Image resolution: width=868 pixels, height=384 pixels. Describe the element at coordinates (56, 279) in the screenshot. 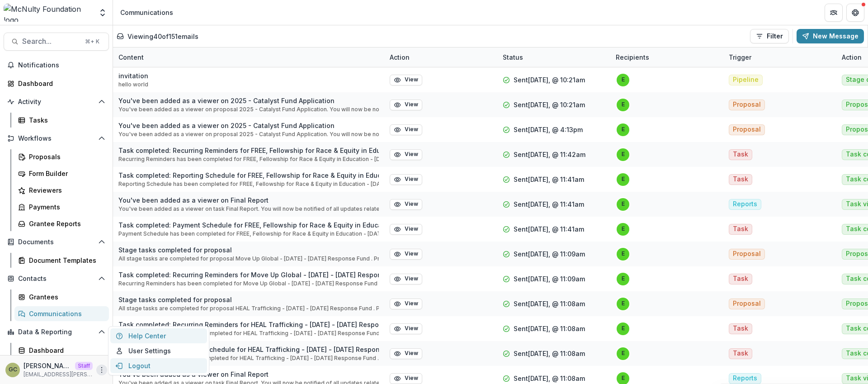

I see `button: Open Contacts` at that location.